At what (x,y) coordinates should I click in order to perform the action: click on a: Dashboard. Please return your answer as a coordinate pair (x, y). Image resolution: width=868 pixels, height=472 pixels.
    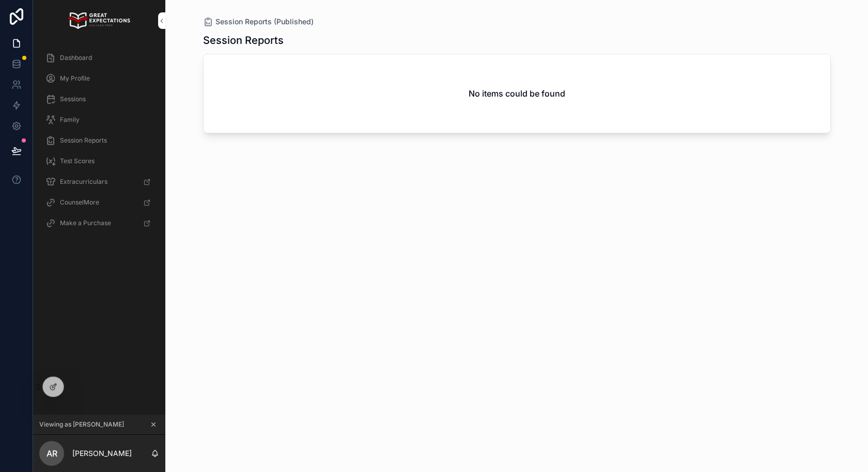
    Looking at the image, I should click on (99, 58).